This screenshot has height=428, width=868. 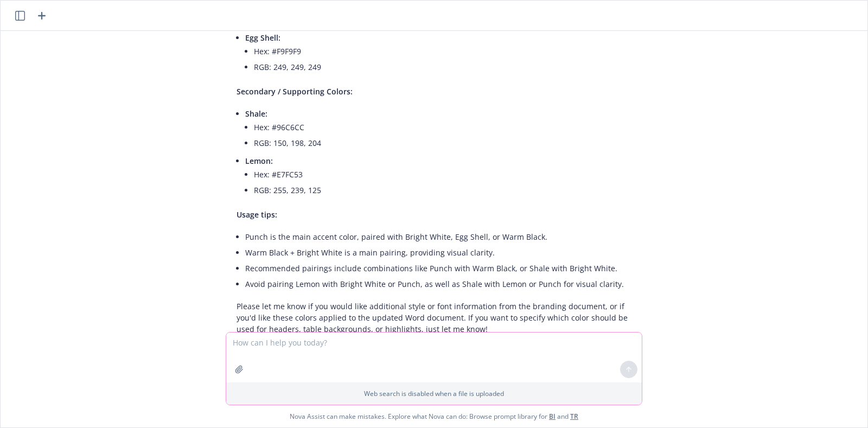 I want to click on a: BI, so click(x=552, y=416).